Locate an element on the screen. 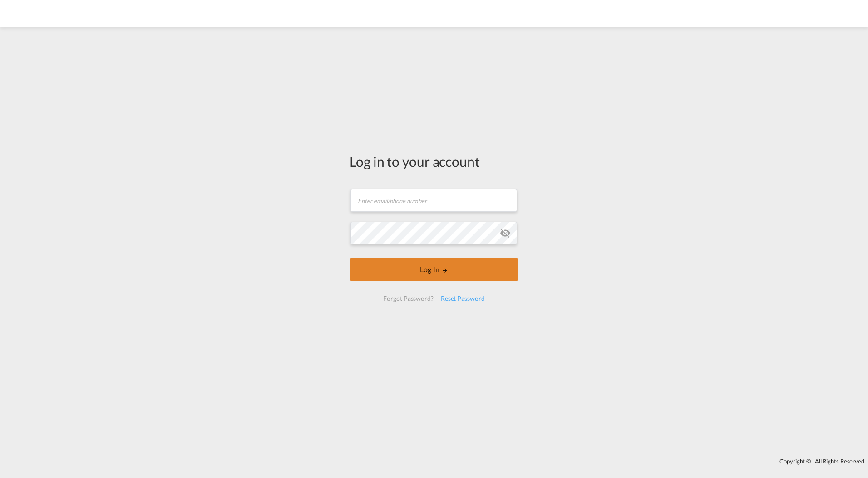 Image resolution: width=868 pixels, height=478 pixels. div: Forgot Password? is located at coordinates (408, 298).